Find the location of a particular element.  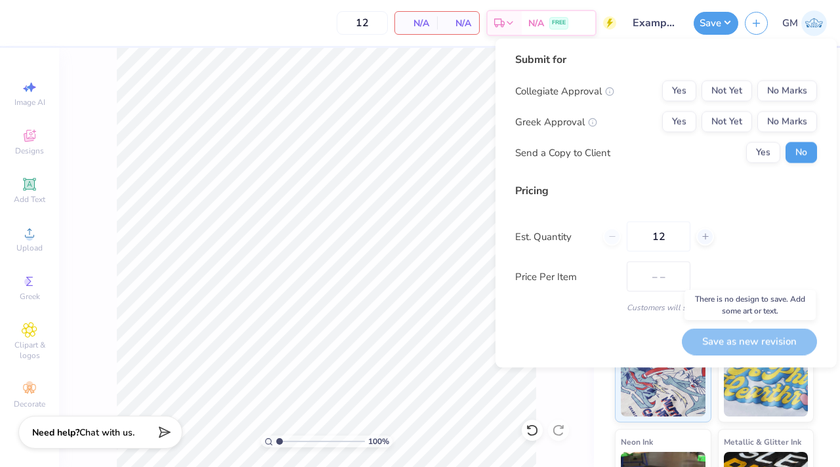

span: Add Text is located at coordinates (30, 200).